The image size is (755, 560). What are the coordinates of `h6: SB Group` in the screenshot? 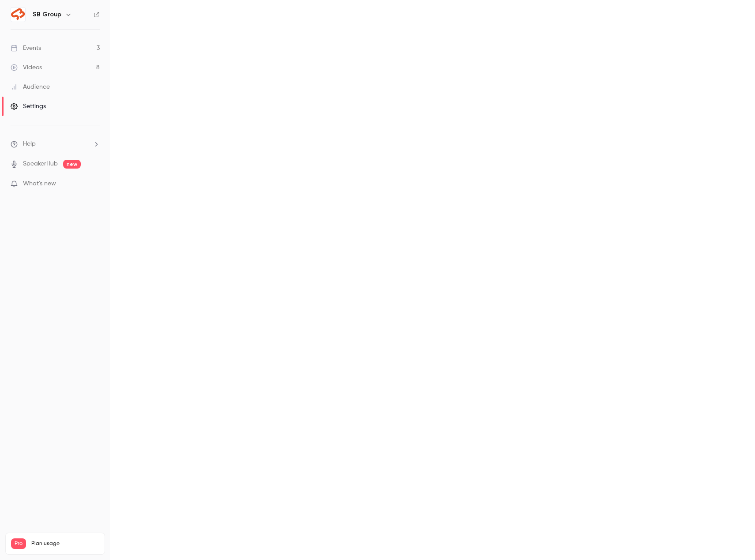 It's located at (47, 14).